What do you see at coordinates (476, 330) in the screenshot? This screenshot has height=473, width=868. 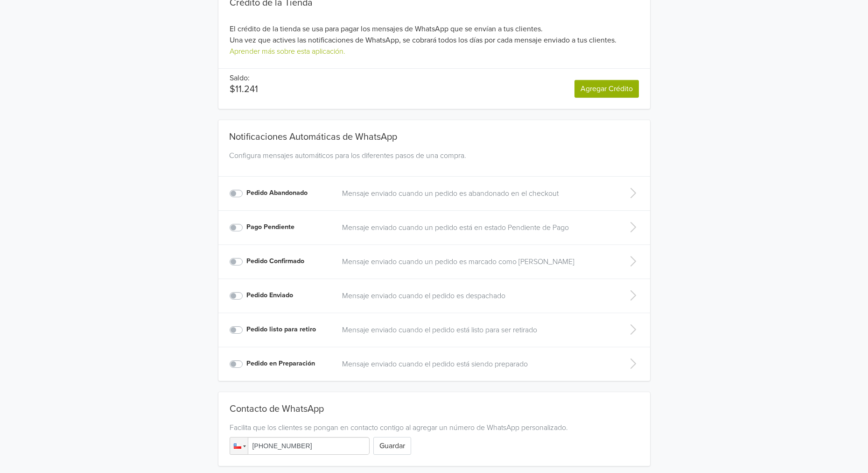 I see `p: Mensaje enviado cuando el pedido está listo para ser retirado` at bounding box center [476, 330].